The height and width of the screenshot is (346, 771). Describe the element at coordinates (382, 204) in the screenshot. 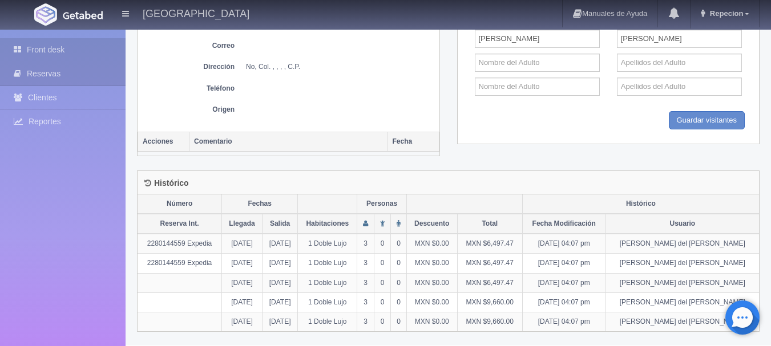

I see `th: Personas` at that location.